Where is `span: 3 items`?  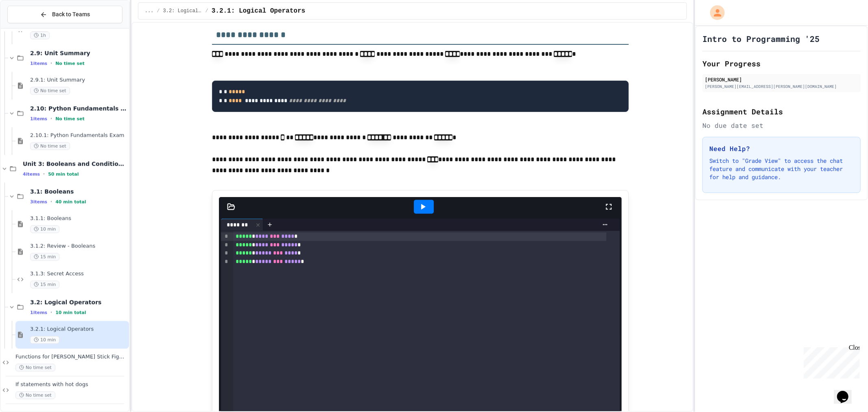
span: 3 items is located at coordinates (38, 202).